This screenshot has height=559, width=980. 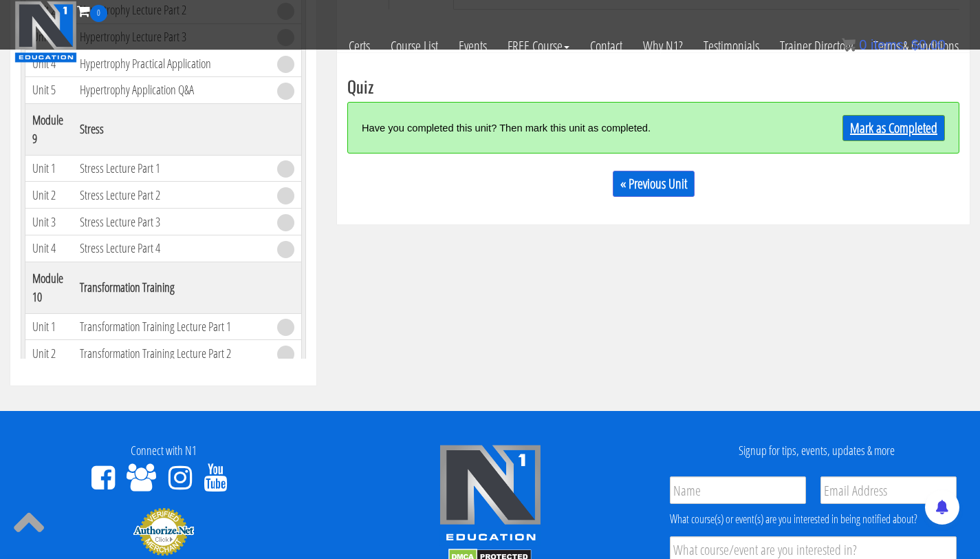 I want to click on th: Module 9, so click(x=49, y=129).